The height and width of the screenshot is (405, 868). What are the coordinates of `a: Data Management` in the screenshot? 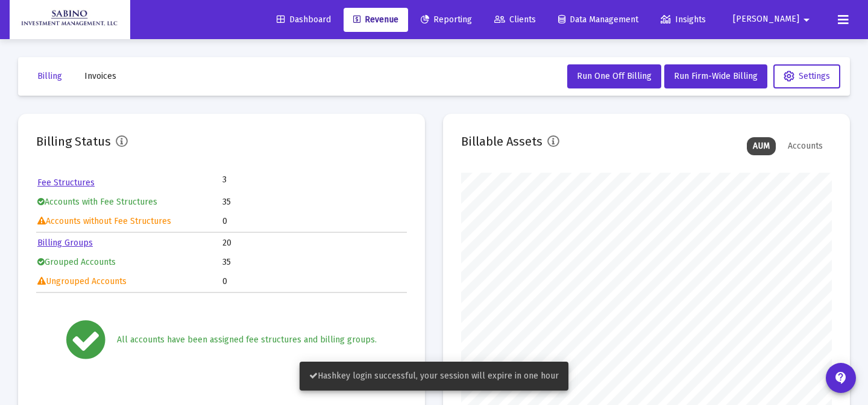 It's located at (598, 20).